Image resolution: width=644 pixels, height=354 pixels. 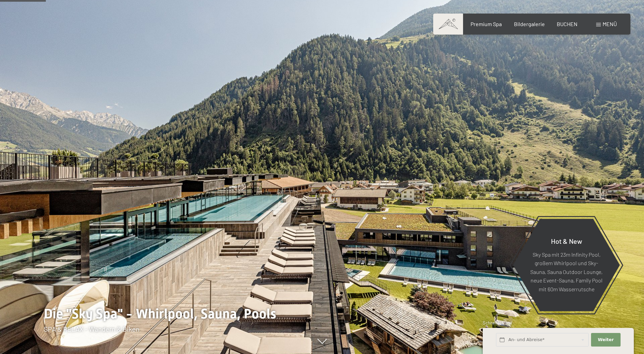 I want to click on a: Hot & New Sky Spa mit 23m Infinity Pool, großem Whirlpool und Sky-Sauna, Sauna Outdoor Lounge, ne..., so click(x=566, y=265).